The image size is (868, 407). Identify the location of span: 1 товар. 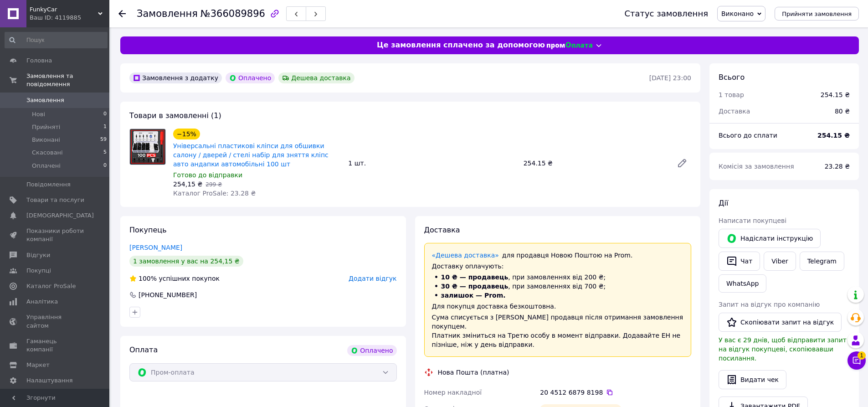
(731, 95).